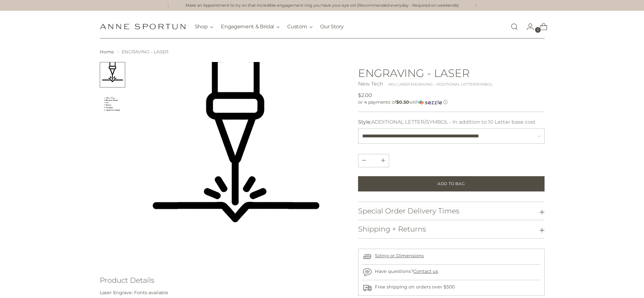 This screenshot has height=298, width=644. I want to click on button: Custom, so click(300, 27).